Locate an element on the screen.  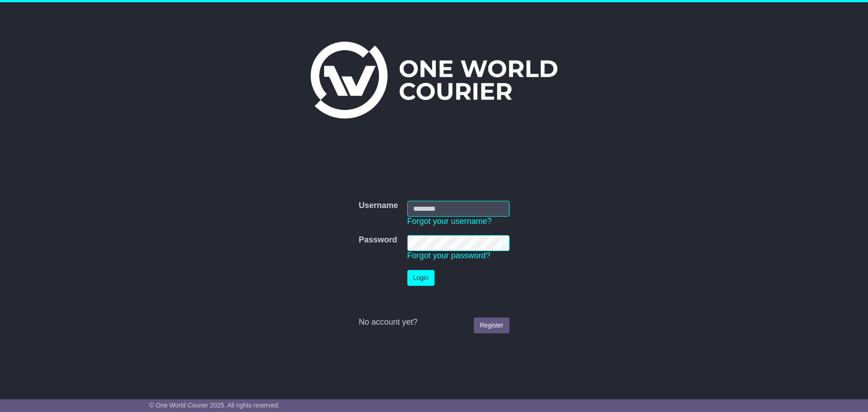
img: One World is located at coordinates (434, 80).